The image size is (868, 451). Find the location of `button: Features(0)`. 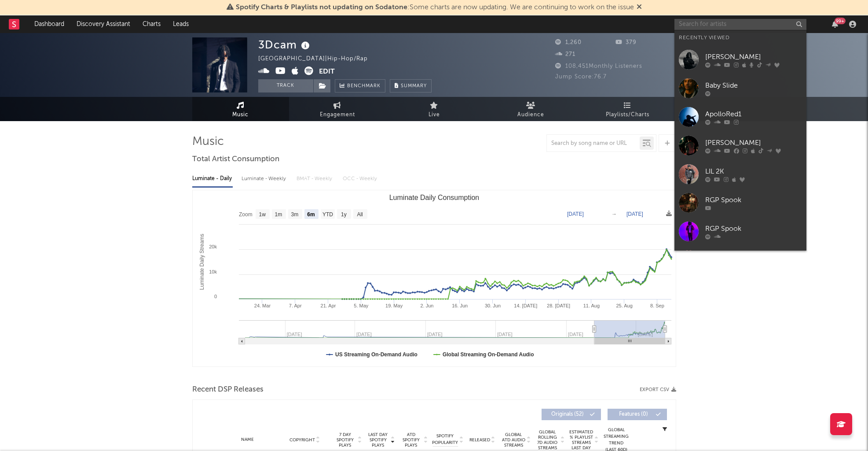

button: Features(0) is located at coordinates (637, 414).